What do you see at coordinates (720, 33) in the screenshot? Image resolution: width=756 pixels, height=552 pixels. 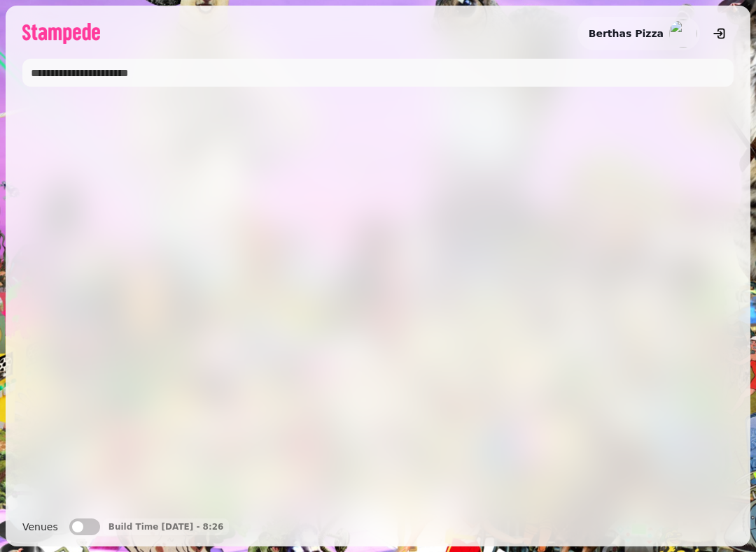 I see `button: logout` at bounding box center [720, 33].